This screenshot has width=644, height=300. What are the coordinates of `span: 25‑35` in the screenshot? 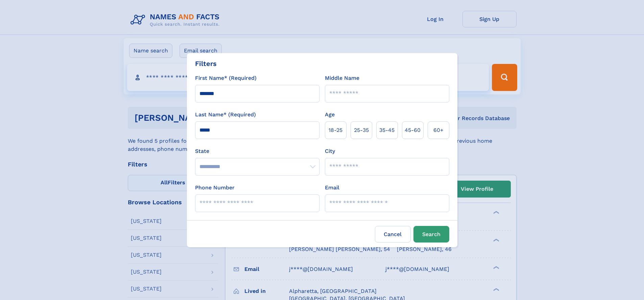 It's located at (361, 130).